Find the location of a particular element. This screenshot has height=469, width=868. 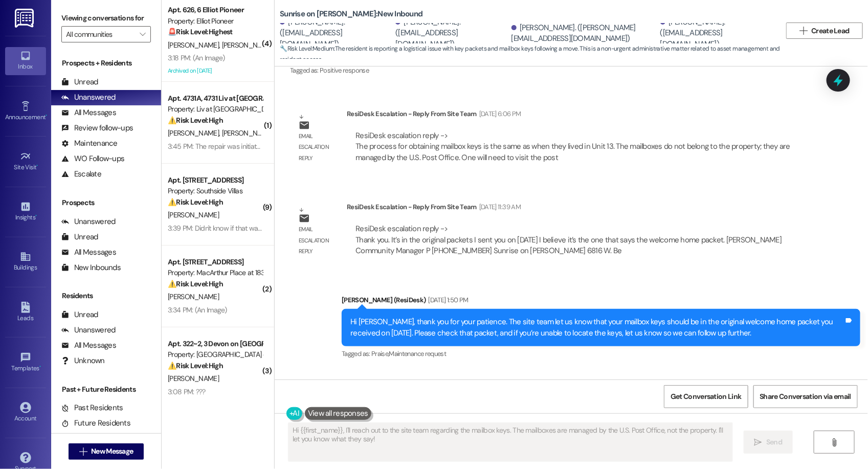

span: Positive response is located at coordinates (345, 70).